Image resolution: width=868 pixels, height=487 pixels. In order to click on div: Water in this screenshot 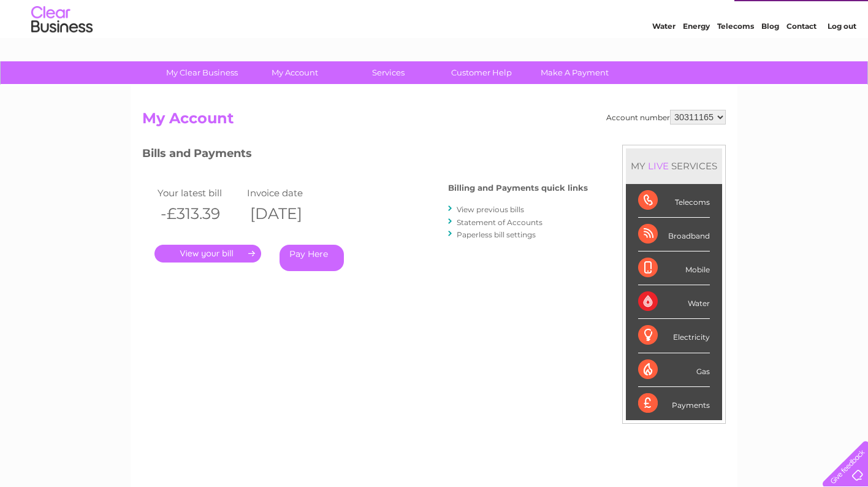, I will do `click(674, 301)`.